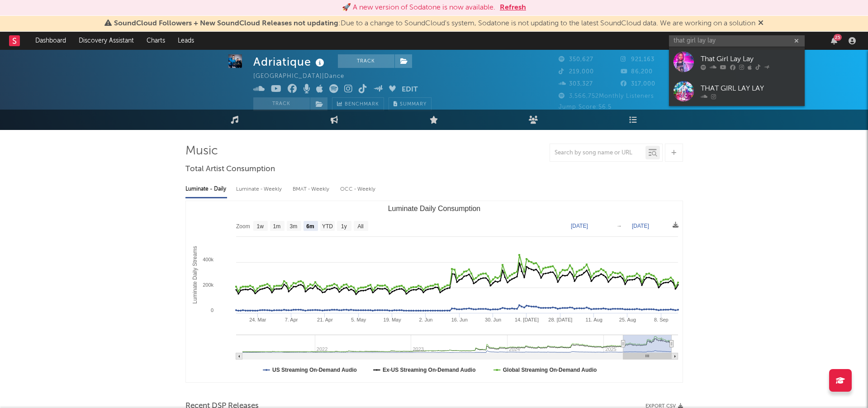 Image resolution: width=868 pixels, height=408 pixels. I want to click on span: 303,327, so click(576, 84).